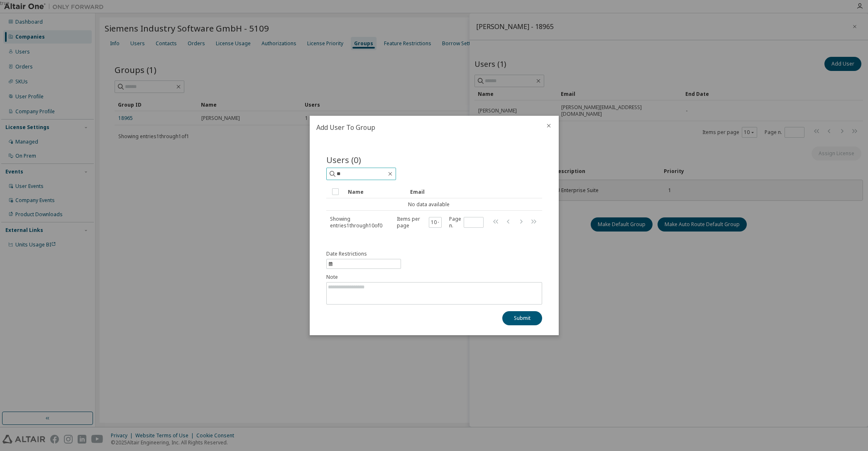 Image resolution: width=868 pixels, height=451 pixels. What do you see at coordinates (356, 222) in the screenshot?
I see `span: Showing entries 1 through 10 of 0` at bounding box center [356, 222].